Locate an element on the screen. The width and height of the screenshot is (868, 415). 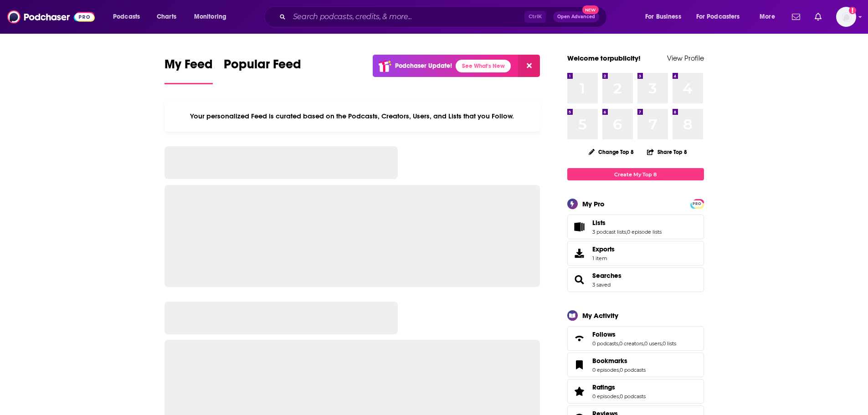
a: Podchaser - Follow, Share and Rate Podcasts is located at coordinates (51, 17).